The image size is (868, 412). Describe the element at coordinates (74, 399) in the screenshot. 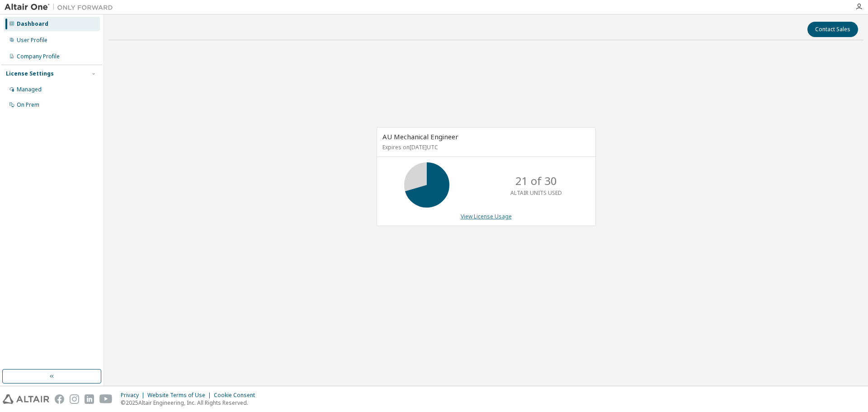

I see `img: instagram.svg` at that location.